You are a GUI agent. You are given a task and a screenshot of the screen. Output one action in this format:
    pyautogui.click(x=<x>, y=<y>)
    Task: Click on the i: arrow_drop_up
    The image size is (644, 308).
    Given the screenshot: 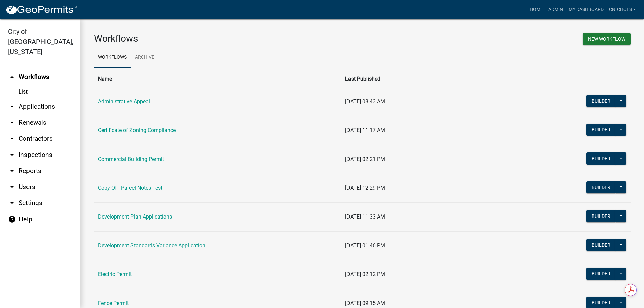 What is the action you would take?
    pyautogui.click(x=12, y=77)
    